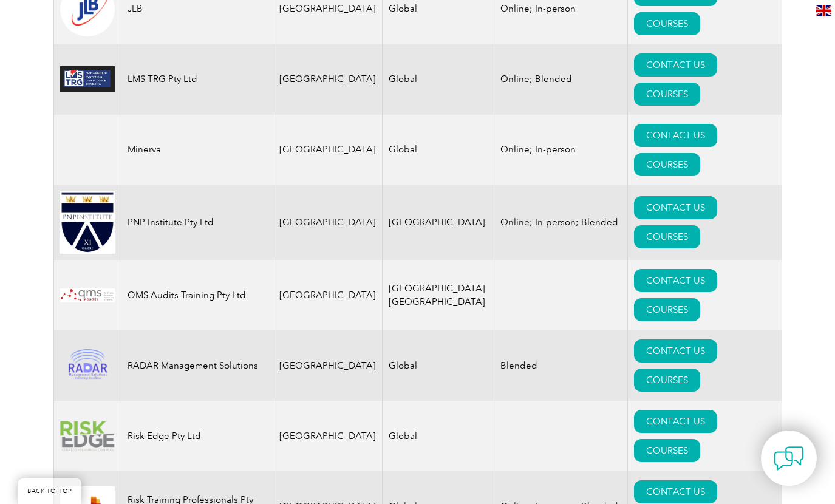  Describe the element at coordinates (197, 295) in the screenshot. I see `td: QMS Audits Training Pty Ltd` at that location.